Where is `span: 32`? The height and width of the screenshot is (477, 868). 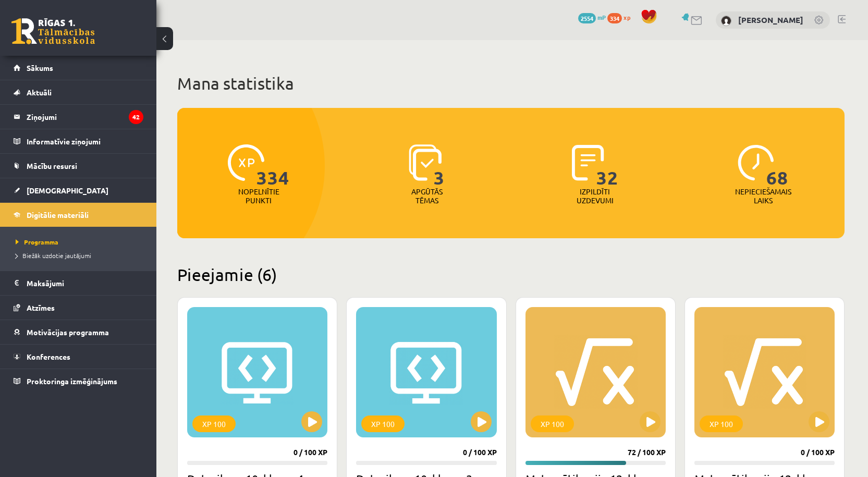
span: 32 is located at coordinates (607, 166).